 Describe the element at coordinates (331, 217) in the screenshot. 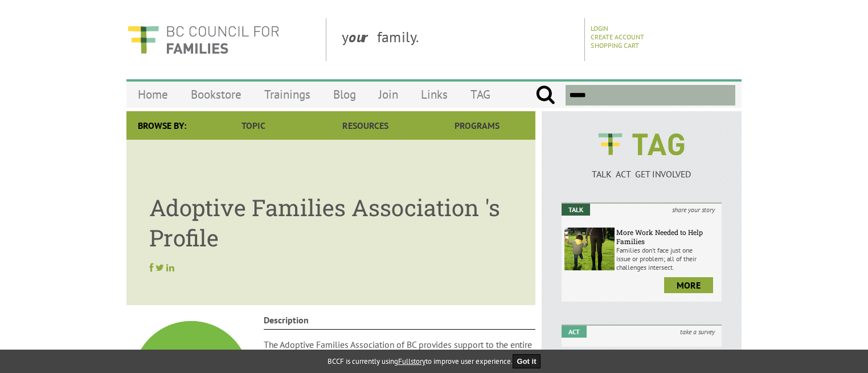

I see `h1: Adoptive Families Association 's Profile` at that location.